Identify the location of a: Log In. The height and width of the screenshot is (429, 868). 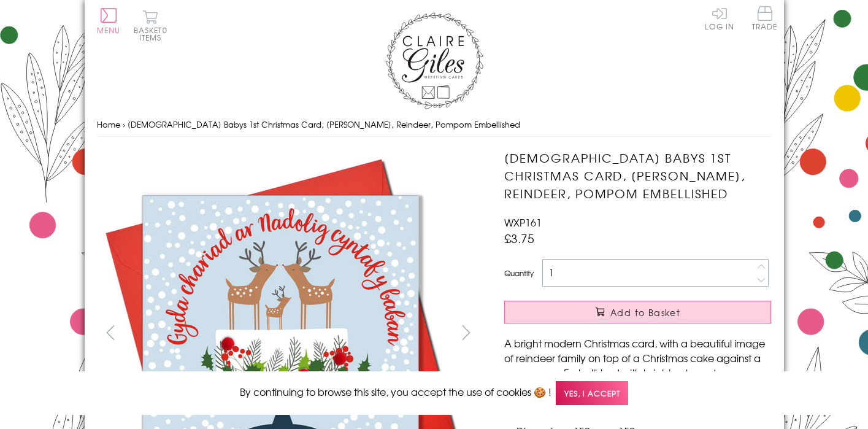
(720, 18).